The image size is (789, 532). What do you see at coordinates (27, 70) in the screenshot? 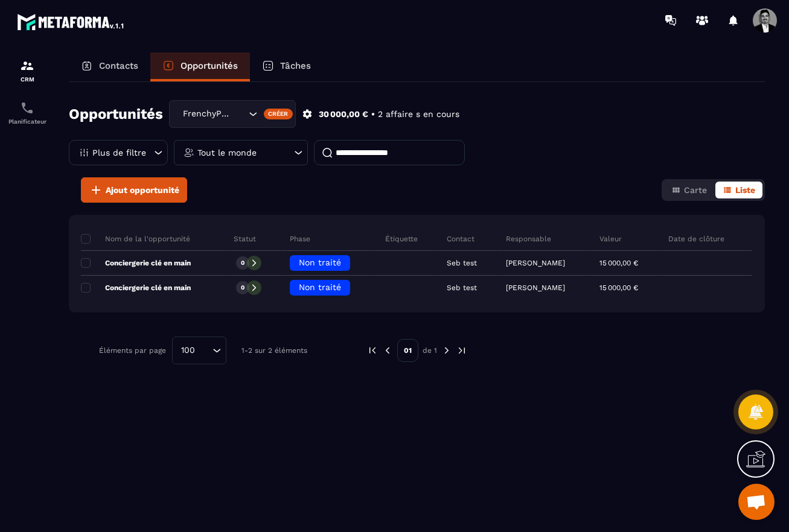
I see `a: formationformationCRM` at bounding box center [27, 70].